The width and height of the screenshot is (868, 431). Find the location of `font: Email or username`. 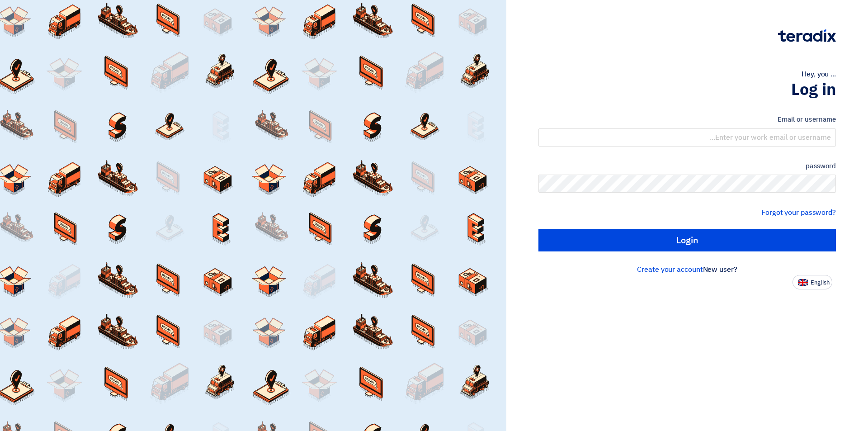

font: Email or username is located at coordinates (807, 120).